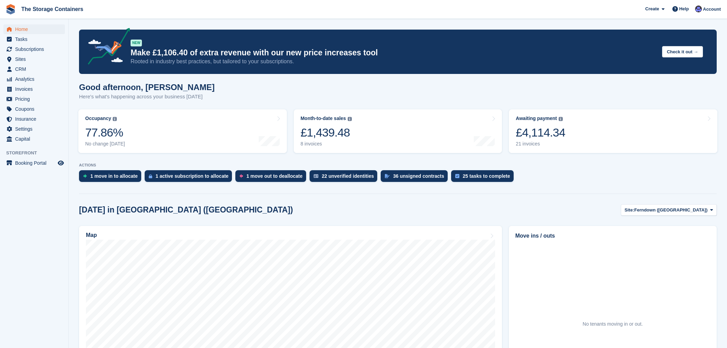 Image resolution: width=727 pixels, height=348 pixels. I want to click on div: 21 invoices, so click(541, 144).